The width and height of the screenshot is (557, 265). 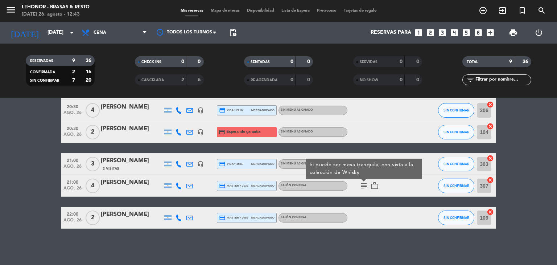 What do you see at coordinates (111, 169) in the screenshot?
I see `span: 3 Visitas` at bounding box center [111, 169].